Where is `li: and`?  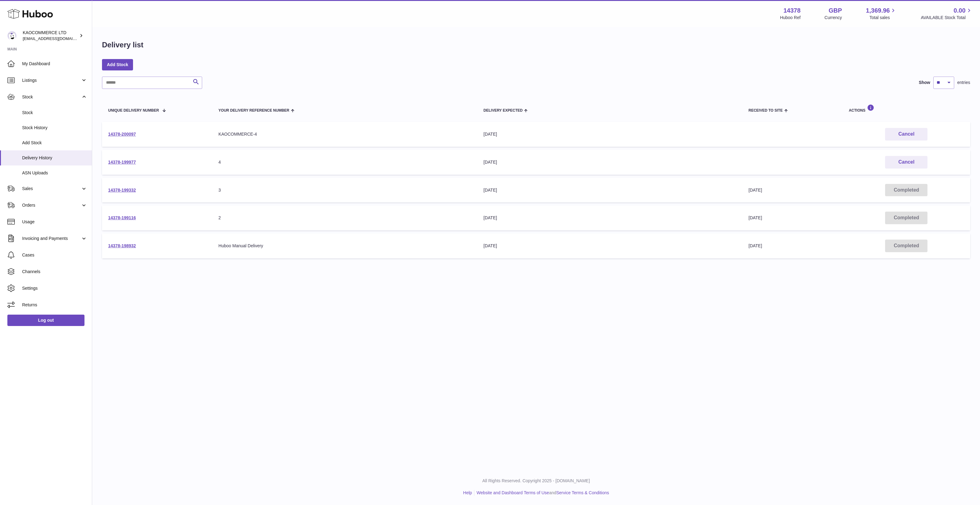 li: and is located at coordinates (542, 492).